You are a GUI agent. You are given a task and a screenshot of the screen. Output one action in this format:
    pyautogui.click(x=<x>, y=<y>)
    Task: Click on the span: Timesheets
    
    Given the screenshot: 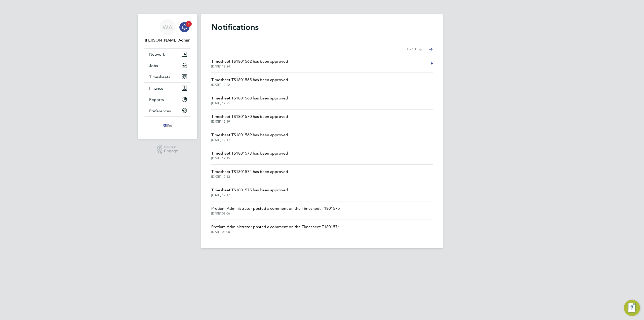 What is the action you would take?
    pyautogui.click(x=159, y=77)
    